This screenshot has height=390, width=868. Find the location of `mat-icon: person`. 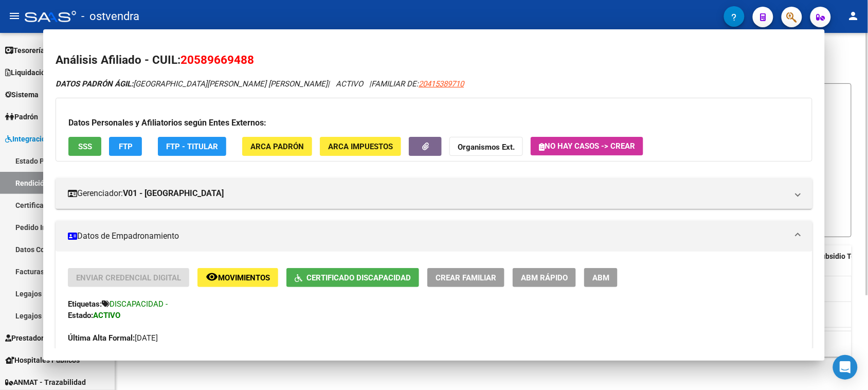

mat-icon: person is located at coordinates (853, 16).